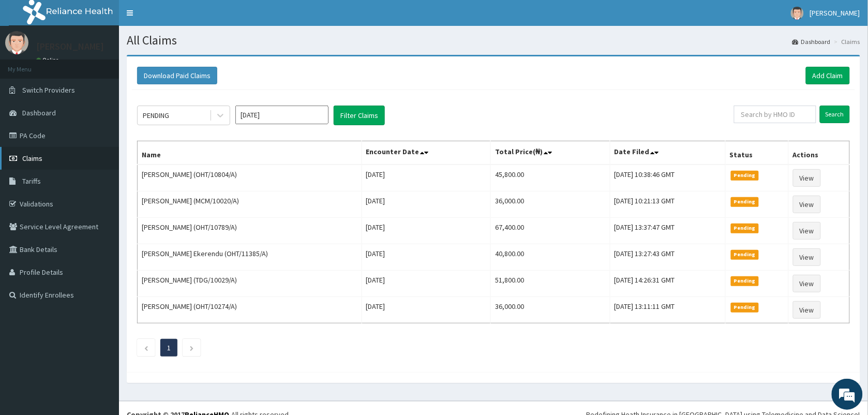 The width and height of the screenshot is (868, 415). What do you see at coordinates (32, 158) in the screenshot?
I see `span: Claims` at bounding box center [32, 158].